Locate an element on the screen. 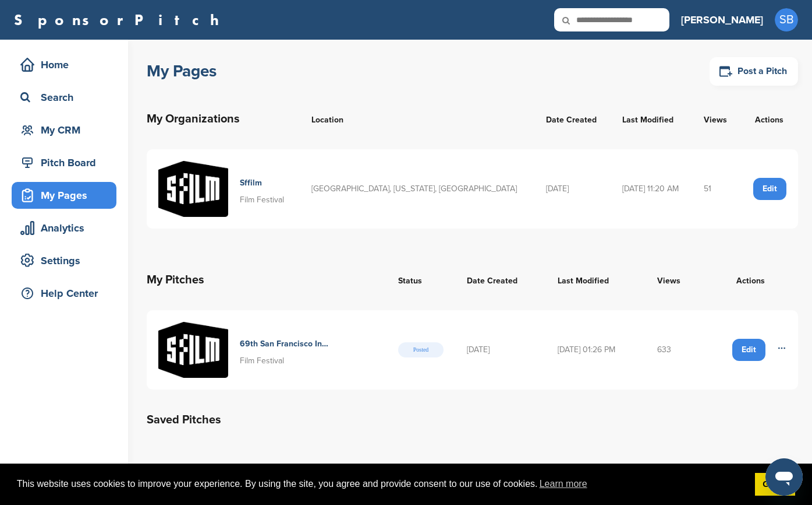 Image resolution: width=812 pixels, height=505 pixels. a: Settings is located at coordinates (64, 261).